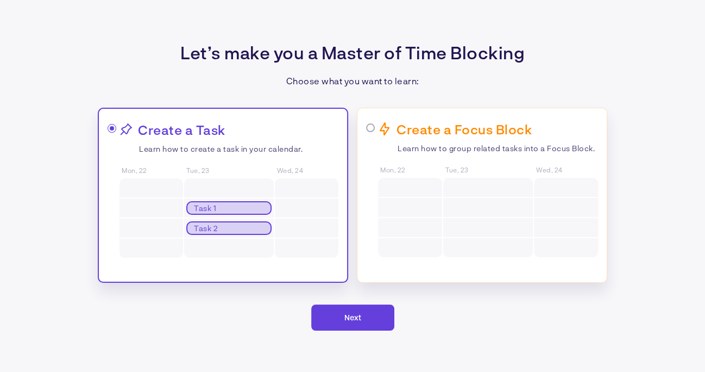  What do you see at coordinates (498, 148) in the screenshot?
I see `p: Learn how to group related tasks into a Focus Block.` at bounding box center [498, 148].